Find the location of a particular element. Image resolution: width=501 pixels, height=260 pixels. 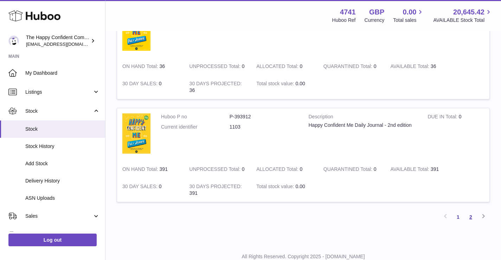

div: Currency is located at coordinates (375, 20).